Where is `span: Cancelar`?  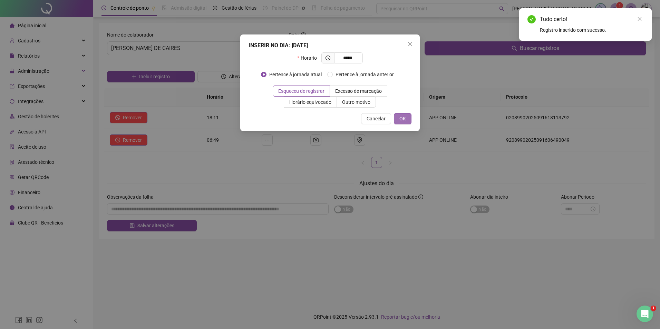 span: Cancelar is located at coordinates (376, 119).